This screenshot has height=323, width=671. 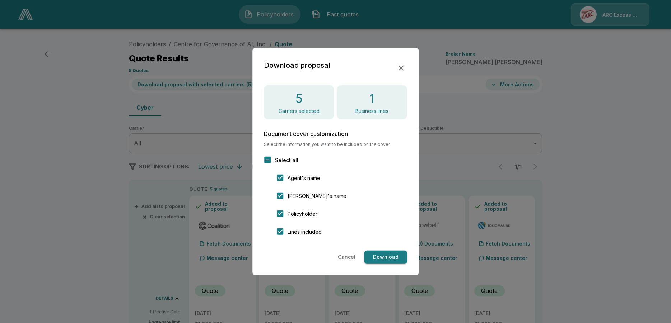 I want to click on span: Policyholder, so click(x=302, y=214).